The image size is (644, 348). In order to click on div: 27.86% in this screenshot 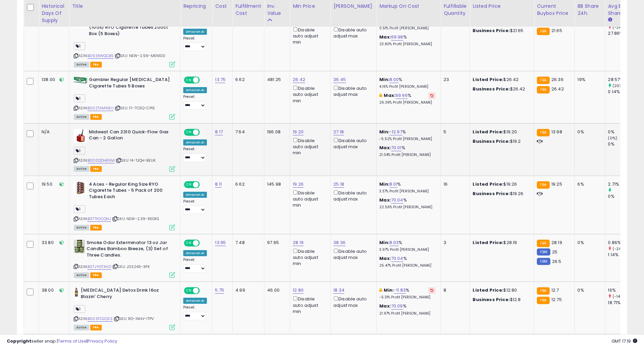, I will do `click(622, 33)`.